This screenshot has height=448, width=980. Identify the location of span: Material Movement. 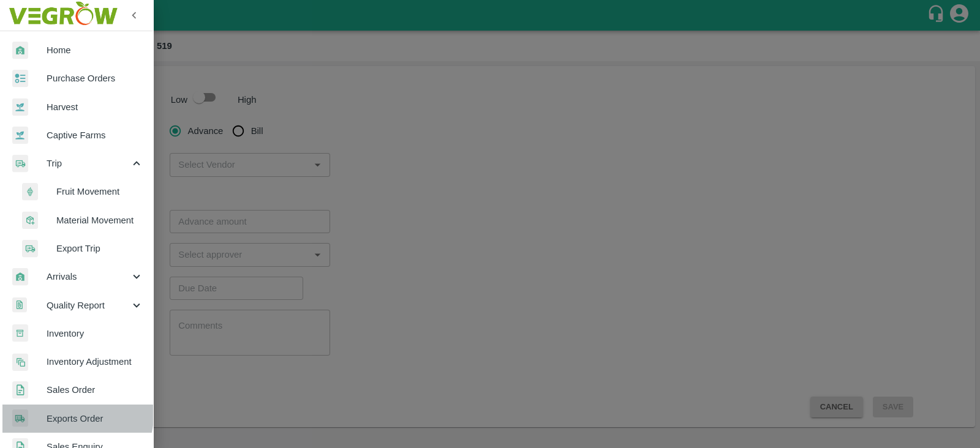
(100, 220).